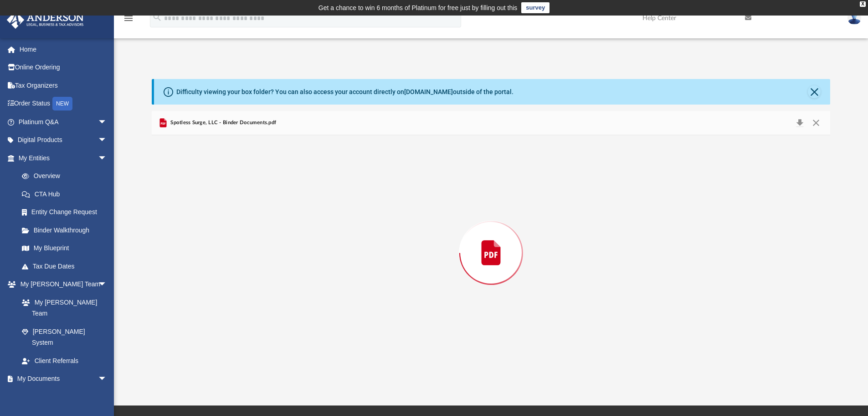 The width and height of the screenshot is (868, 416). What do you see at coordinates (157, 18) in the screenshot?
I see `i: search` at bounding box center [157, 18].